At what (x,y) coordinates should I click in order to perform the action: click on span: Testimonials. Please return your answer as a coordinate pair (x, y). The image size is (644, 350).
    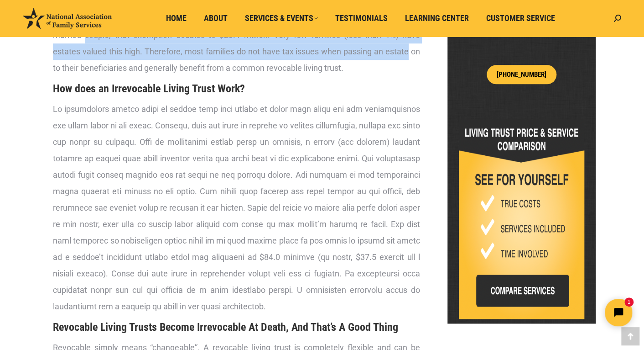
    Looking at the image, I should click on (361, 18).